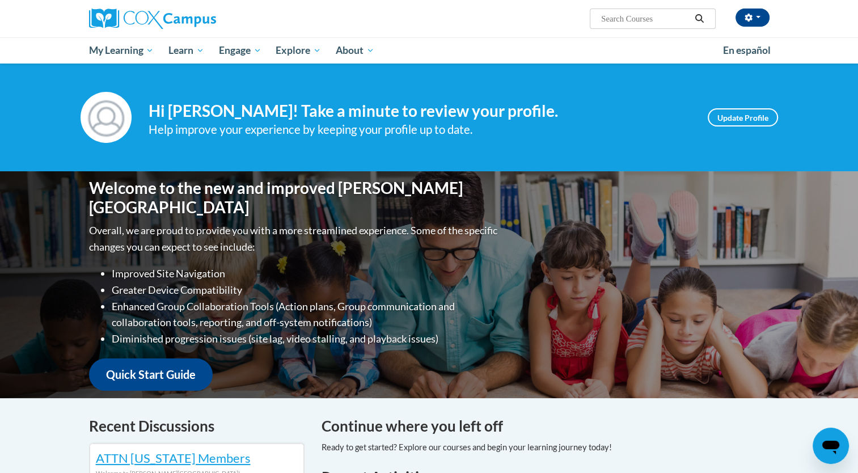  Describe the element at coordinates (197, 426) in the screenshot. I see `h4: Recent Discussions` at that location.